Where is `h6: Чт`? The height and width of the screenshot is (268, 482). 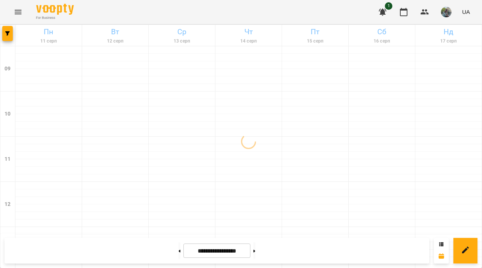 h6: Чт is located at coordinates (248, 32).